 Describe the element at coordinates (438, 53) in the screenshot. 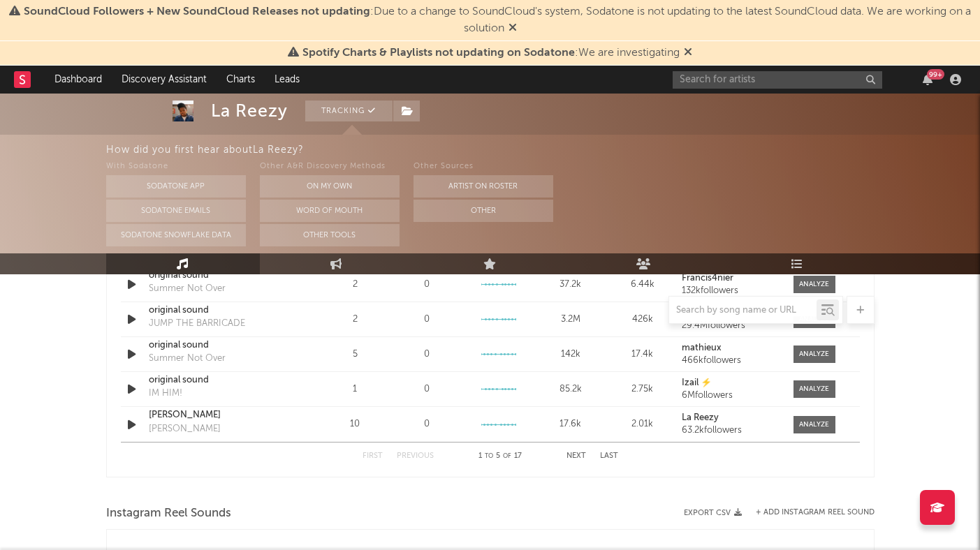

I see `span: Spotify Charts & Playlists not updating on Sodatone` at that location.